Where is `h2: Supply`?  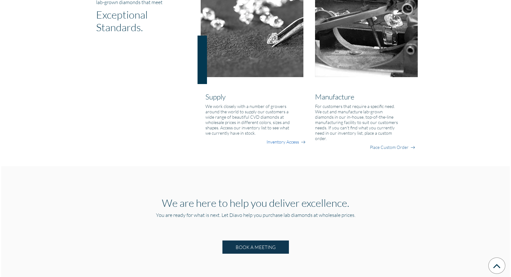
h2: Supply is located at coordinates (255, 97).